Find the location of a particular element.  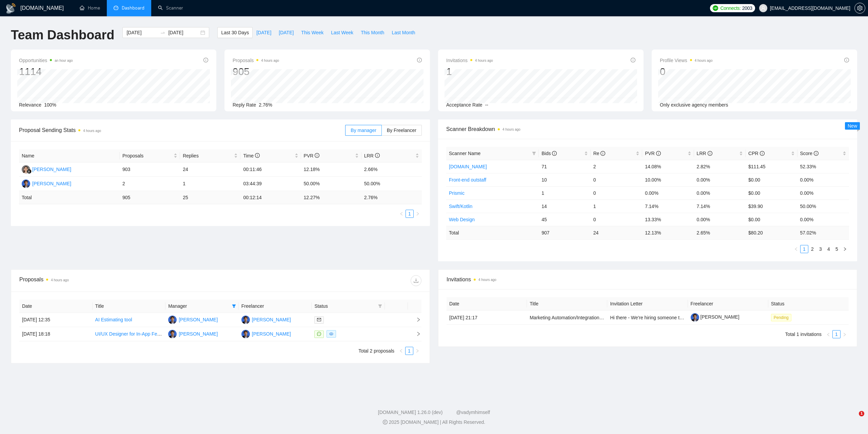

span: copyright is located at coordinates (385, 422).